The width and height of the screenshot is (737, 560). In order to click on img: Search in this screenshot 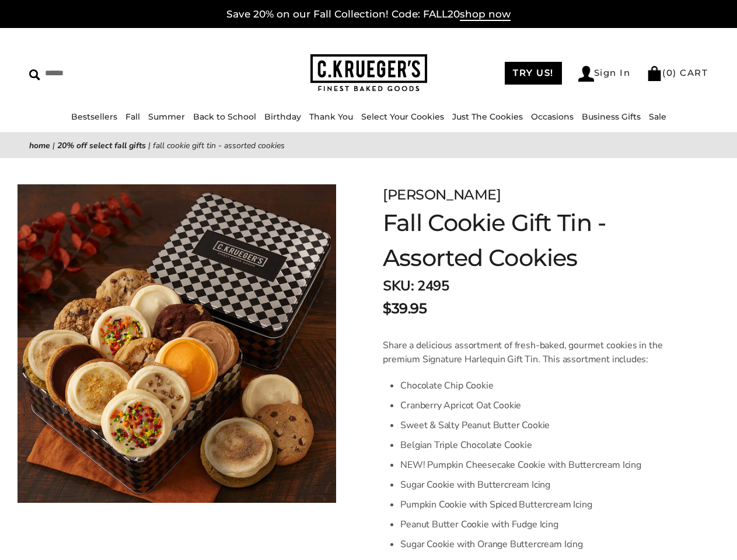, I will do `click(35, 75)`.